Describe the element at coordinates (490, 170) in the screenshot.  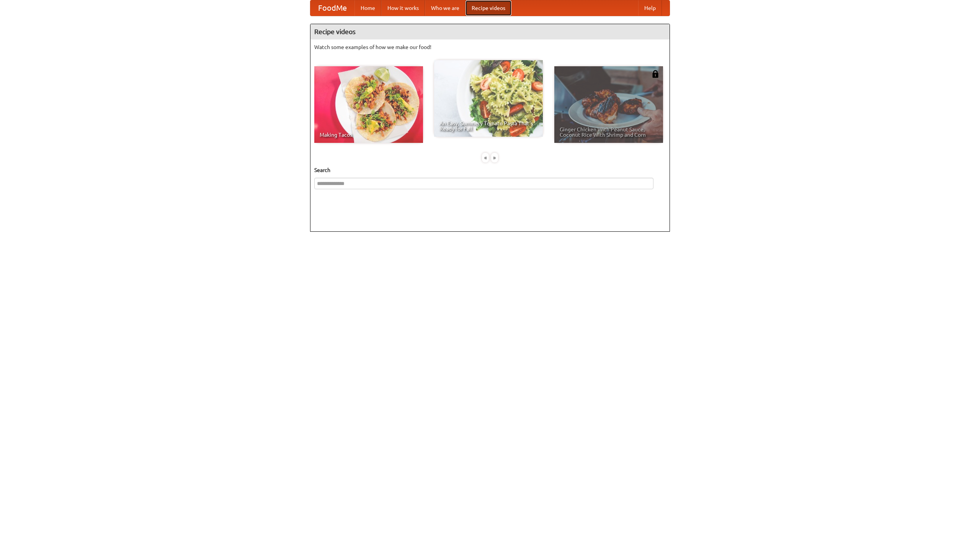
I see `h5: Search` at that location.